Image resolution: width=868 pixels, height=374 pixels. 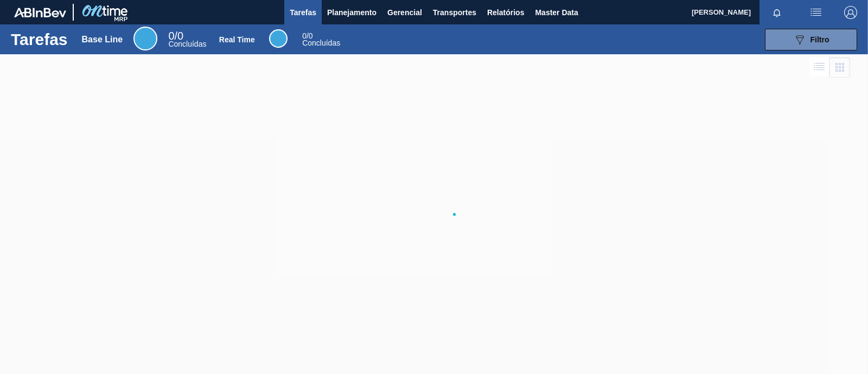 I want to click on img: Logout, so click(x=851, y=13).